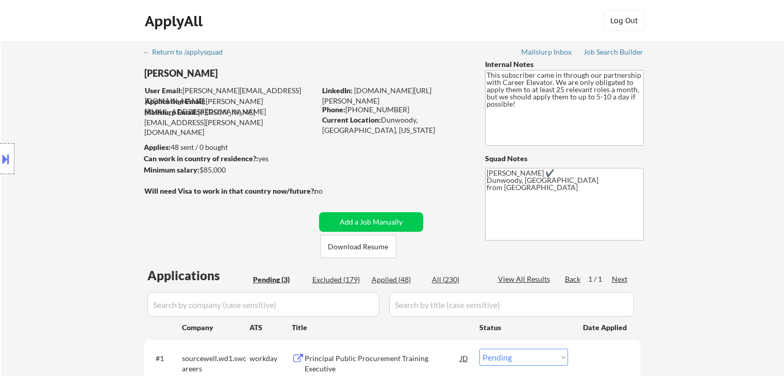 This screenshot has height=376, width=784. I want to click on div: View All Results, so click(525, 279).